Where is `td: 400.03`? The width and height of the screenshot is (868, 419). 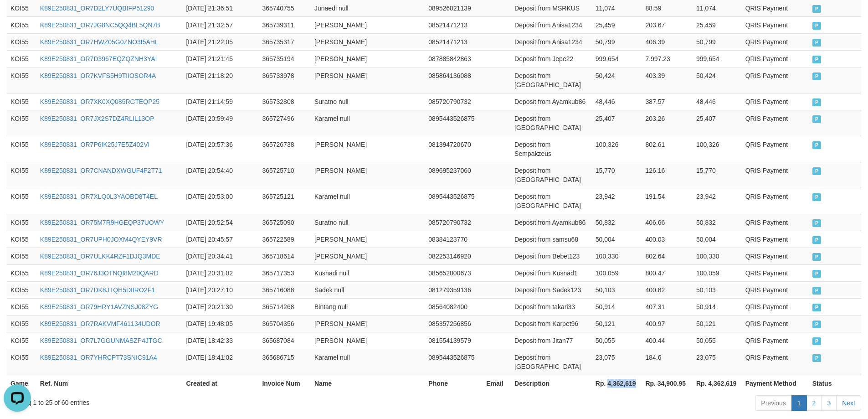
td: 400.03 is located at coordinates (667, 239).